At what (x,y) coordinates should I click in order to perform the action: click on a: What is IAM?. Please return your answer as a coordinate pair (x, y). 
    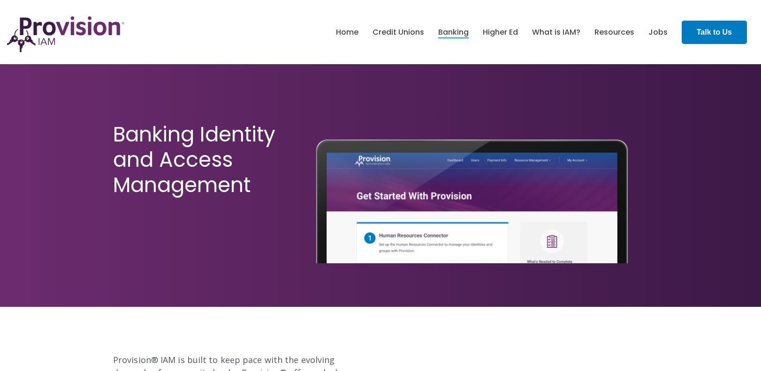
    Looking at the image, I should click on (556, 32).